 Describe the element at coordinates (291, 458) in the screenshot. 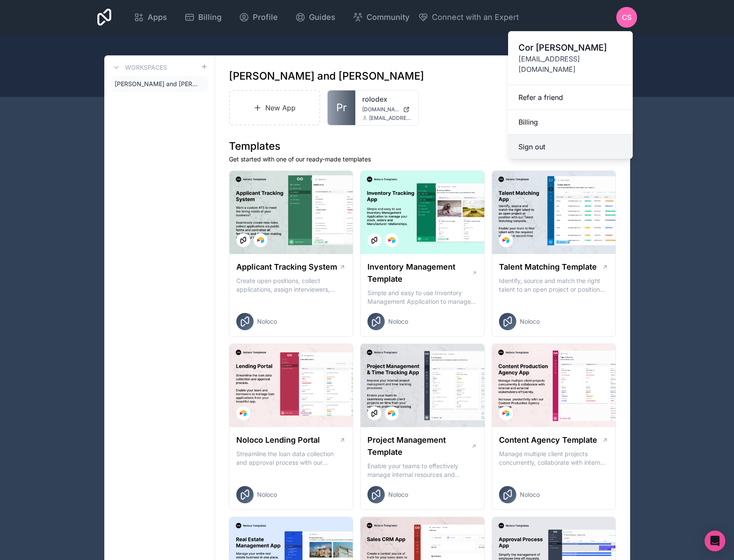

I see `p: Streamline the loan data collection and approval process with our Lending Portal template.` at that location.